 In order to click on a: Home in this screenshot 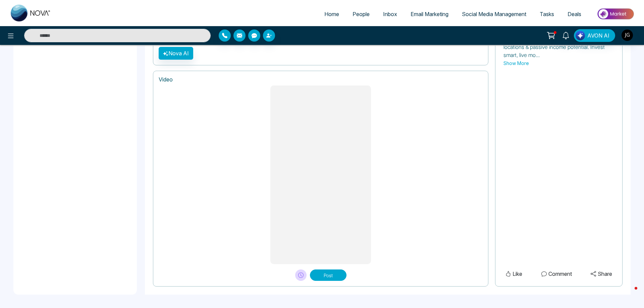, I will do `click(332, 14)`.